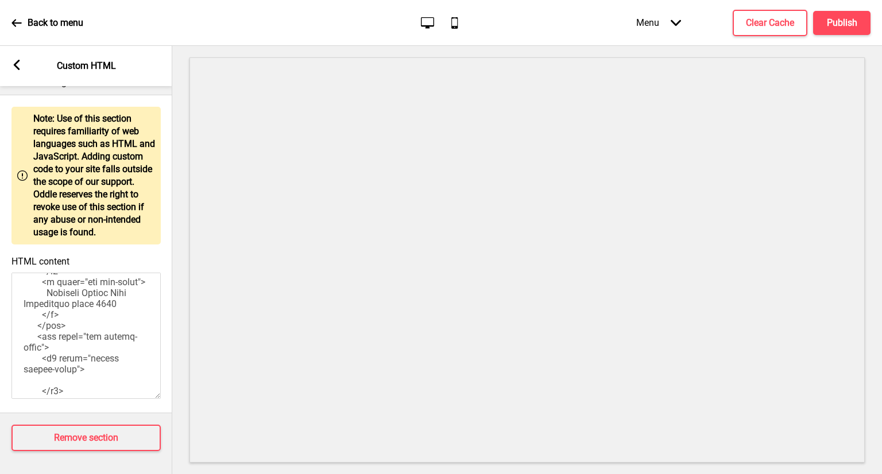 The width and height of the screenshot is (882, 474). What do you see at coordinates (86, 438) in the screenshot?
I see `h4: Remove section` at bounding box center [86, 438].